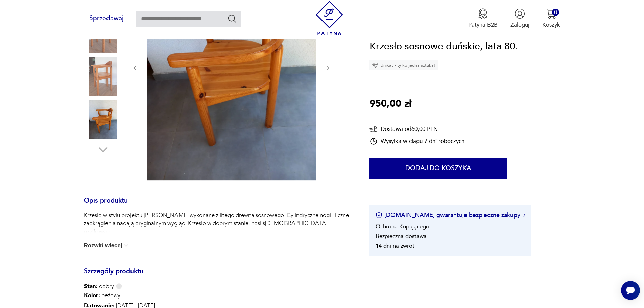 The width and height of the screenshot is (644, 308). What do you see at coordinates (217, 205) in the screenshot?
I see `h3: Opis produktu` at bounding box center [217, 205].